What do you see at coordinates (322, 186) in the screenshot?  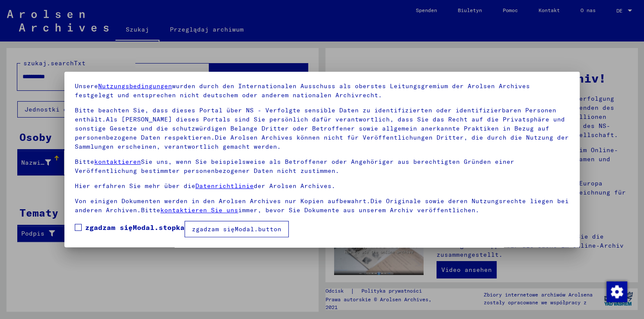 I see `p: Hier erfahren Sie mehr über die der Arolsen Archives.` at bounding box center [322, 186].